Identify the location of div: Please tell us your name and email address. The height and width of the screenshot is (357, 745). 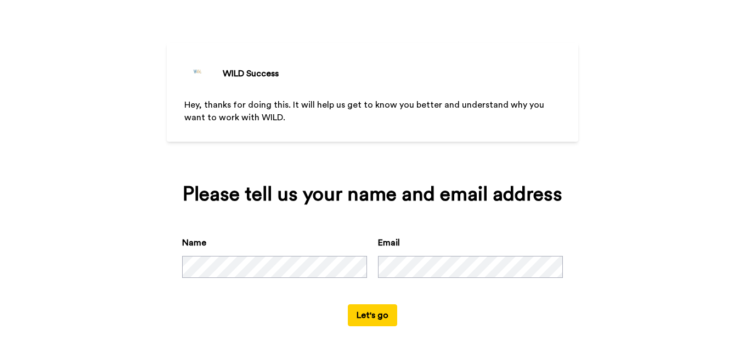
(373, 194).